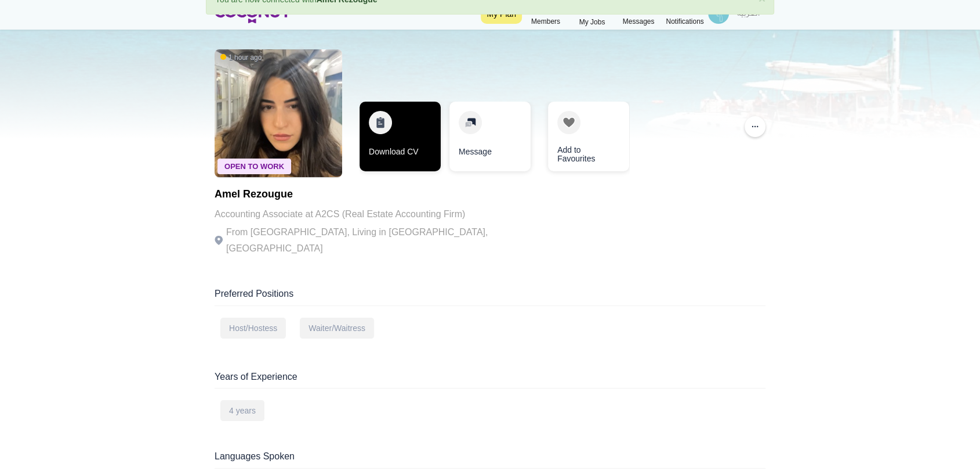 This screenshot has height=471, width=980. I want to click on a: العربية, so click(748, 14).